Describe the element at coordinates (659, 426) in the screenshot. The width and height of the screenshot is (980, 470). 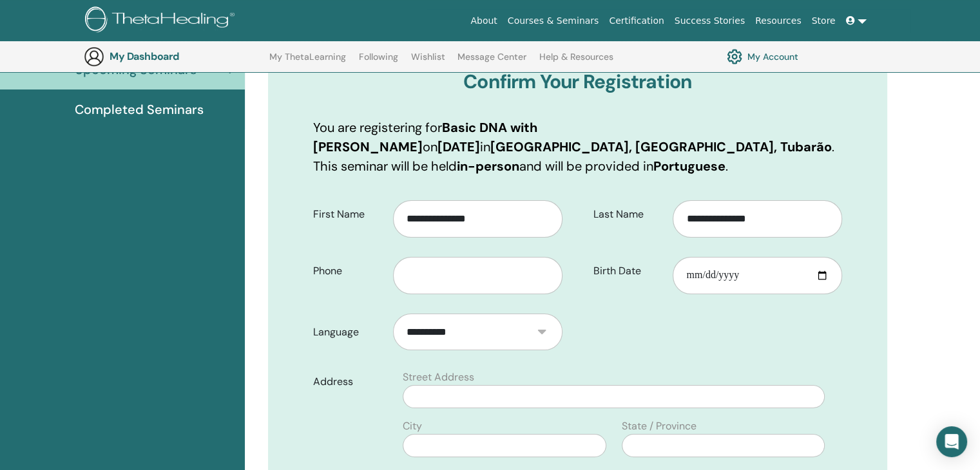
I see `label: State / Province` at that location.